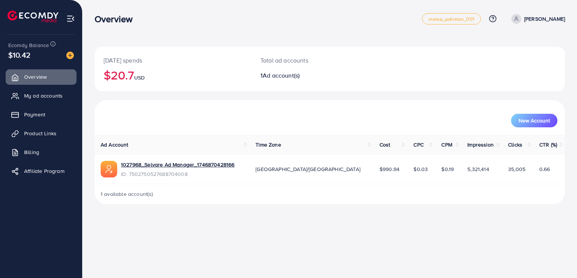  Describe the element at coordinates (517, 169) in the screenshot. I see `span: 35,005` at that location.